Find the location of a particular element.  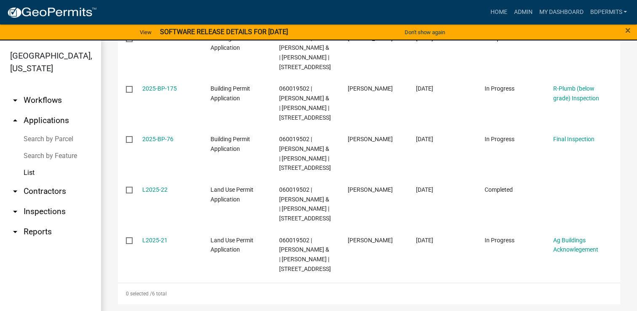

span: 07/24/2025 is located at coordinates (424, 88).